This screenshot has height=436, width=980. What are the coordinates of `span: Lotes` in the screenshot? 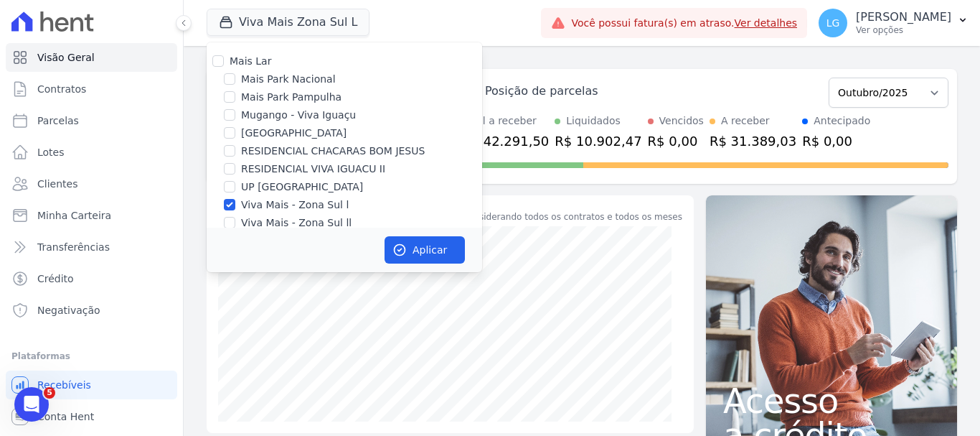 It's located at (51, 152).